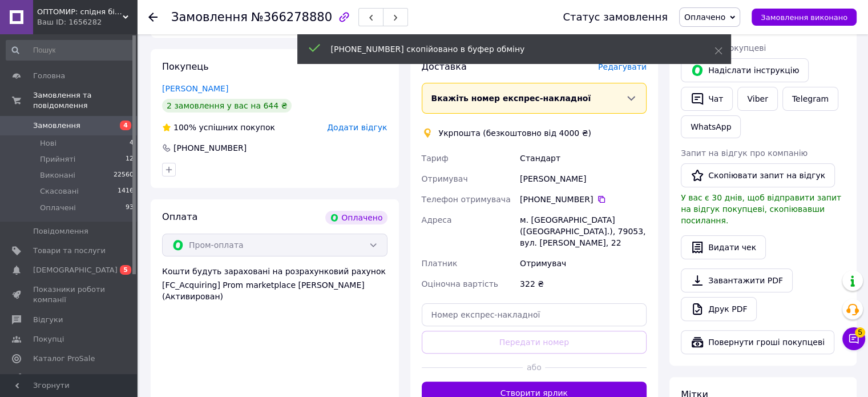  I want to click on div: Повернутися назад, so click(153, 17).